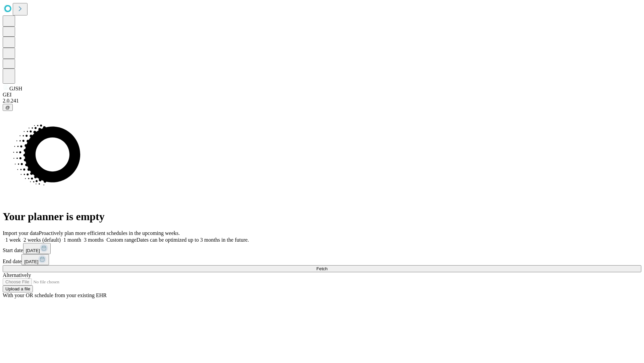  I want to click on button: Fetch, so click(322, 268).